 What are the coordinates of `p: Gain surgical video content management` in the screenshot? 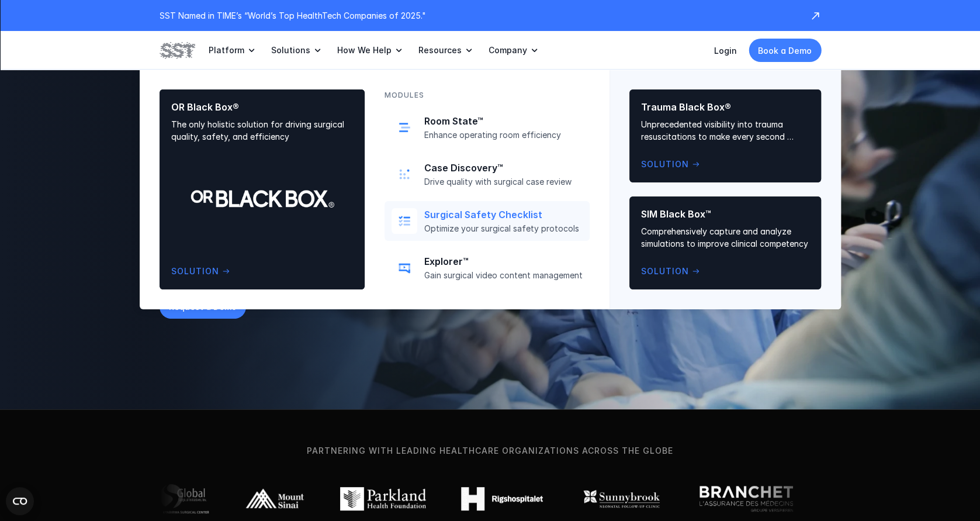 It's located at (503, 275).